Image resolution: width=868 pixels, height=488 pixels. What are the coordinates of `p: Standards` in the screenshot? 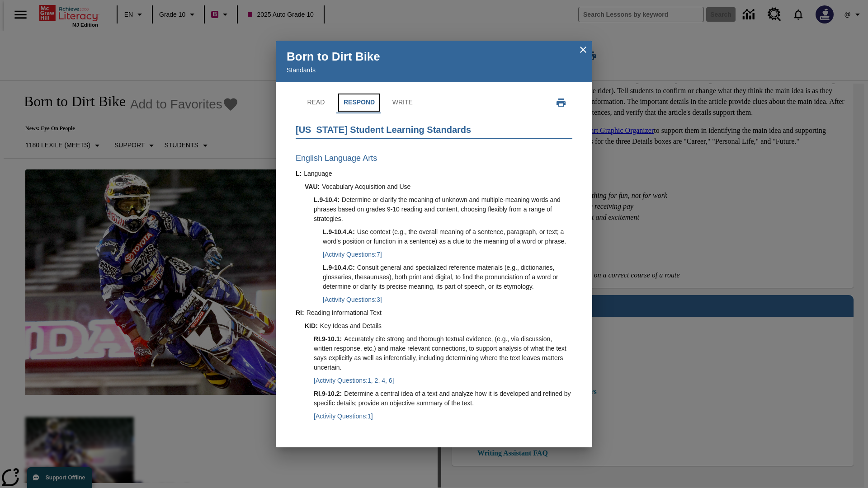 It's located at (434, 70).